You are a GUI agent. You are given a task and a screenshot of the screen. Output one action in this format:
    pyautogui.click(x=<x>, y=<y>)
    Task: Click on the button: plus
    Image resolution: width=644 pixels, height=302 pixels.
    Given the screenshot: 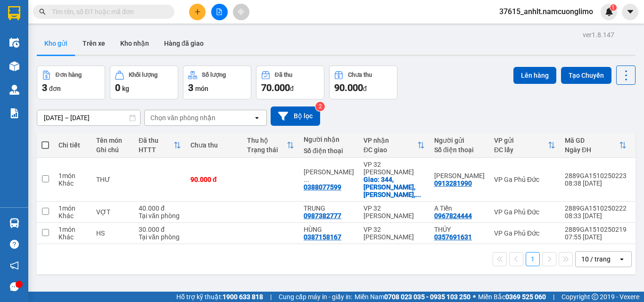 What is the action you would take?
    pyautogui.click(x=197, y=12)
    